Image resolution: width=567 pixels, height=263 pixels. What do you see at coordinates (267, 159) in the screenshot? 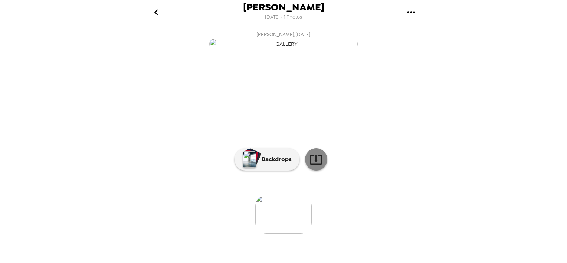
I see `button: Backdrops` at bounding box center [267, 159].